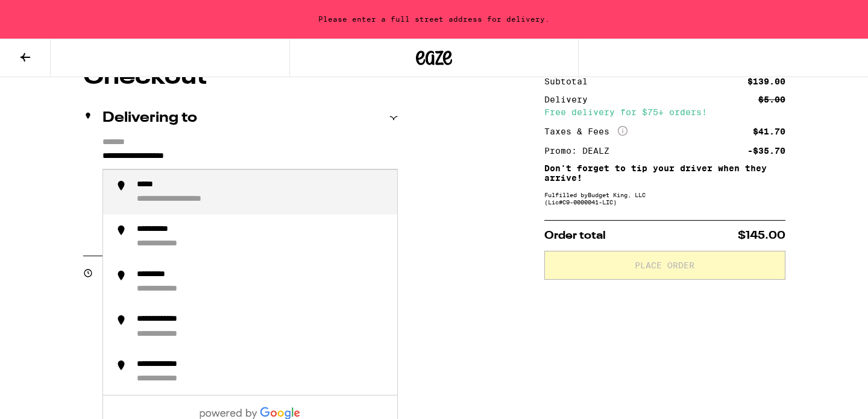  What do you see at coordinates (664, 265) in the screenshot?
I see `button: Place Order` at bounding box center [664, 265].